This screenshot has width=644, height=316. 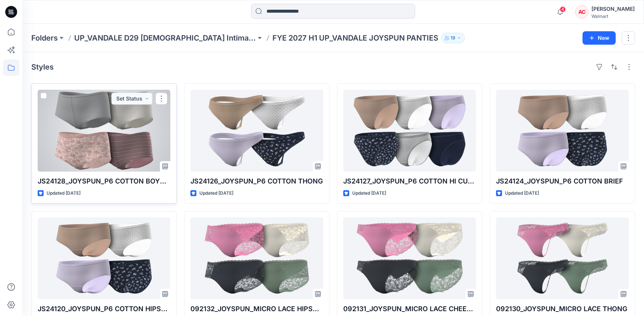 What do you see at coordinates (257, 131) in the screenshot?
I see `a: JS24126_JOYSPUN_P6 COTTON THONG` at bounding box center [257, 131].